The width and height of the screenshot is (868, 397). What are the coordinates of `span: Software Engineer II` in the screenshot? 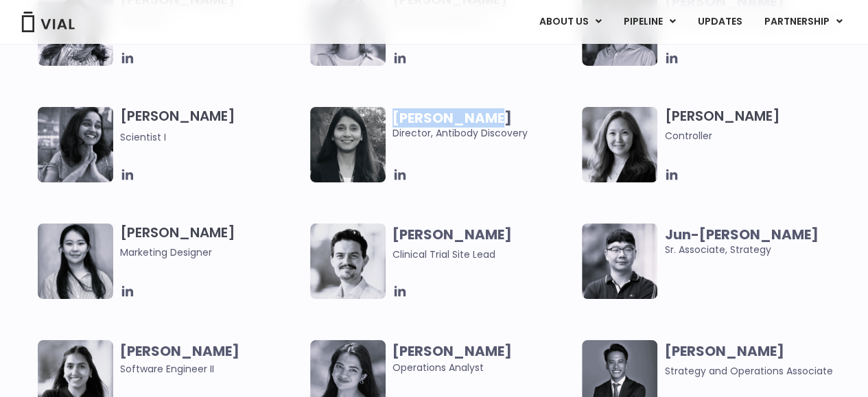 It's located at (167, 369).